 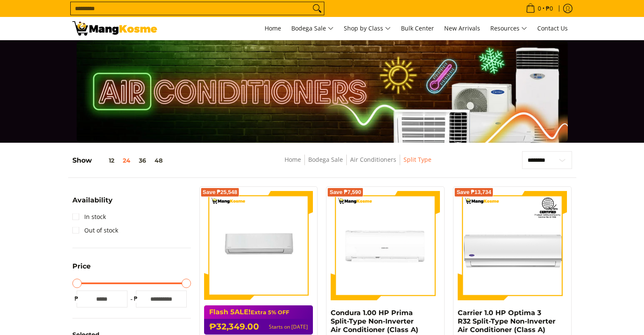 I want to click on a: Condura 1.00 HP Prima Split-Type Non-Inverter Air Conditioner (Class A), so click(x=374, y=321).